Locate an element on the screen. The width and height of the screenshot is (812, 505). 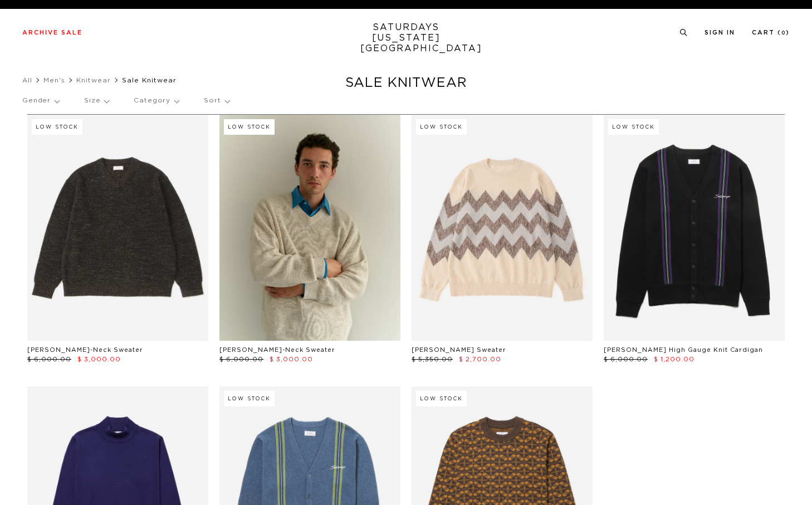
a: Men's is located at coordinates (54, 80).